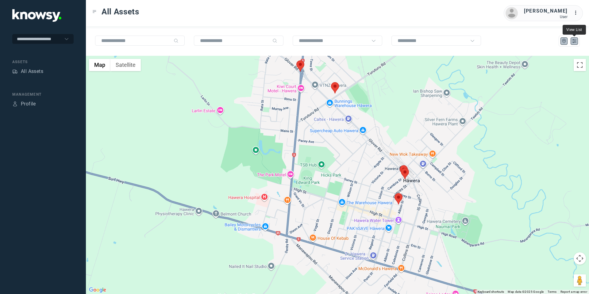  Describe the element at coordinates (125, 65) in the screenshot. I see `button: Show satellite imagery` at that location.